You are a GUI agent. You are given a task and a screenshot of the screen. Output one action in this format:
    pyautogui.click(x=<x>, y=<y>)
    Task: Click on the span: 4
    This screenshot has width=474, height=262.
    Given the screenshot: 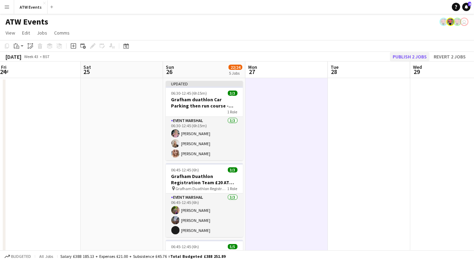 What is the action you would take?
    pyautogui.click(x=470, y=4)
    